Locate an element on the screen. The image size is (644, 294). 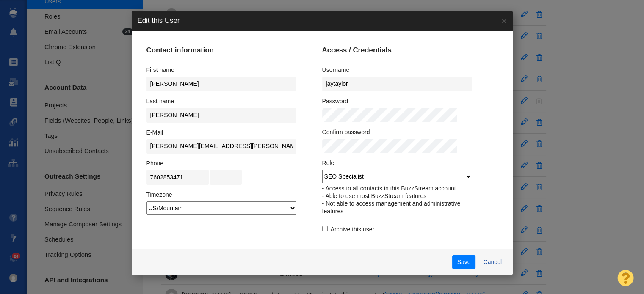
label: First name is located at coordinates (160, 69).